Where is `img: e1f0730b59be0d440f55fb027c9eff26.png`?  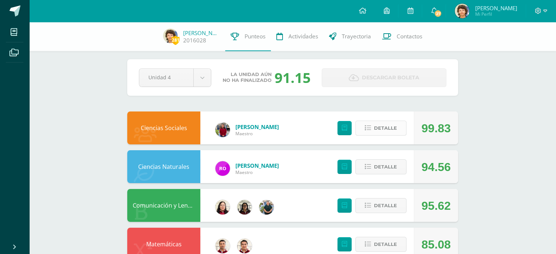 img: e1f0730b59be0d440f55fb027c9eff26.png is located at coordinates (222, 130).